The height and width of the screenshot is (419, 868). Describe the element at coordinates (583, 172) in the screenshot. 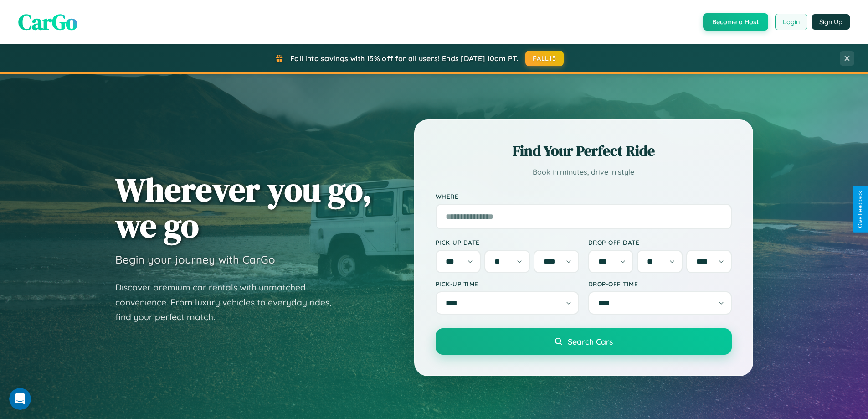

I see `p: Book in minutes, drive in style` at that location.